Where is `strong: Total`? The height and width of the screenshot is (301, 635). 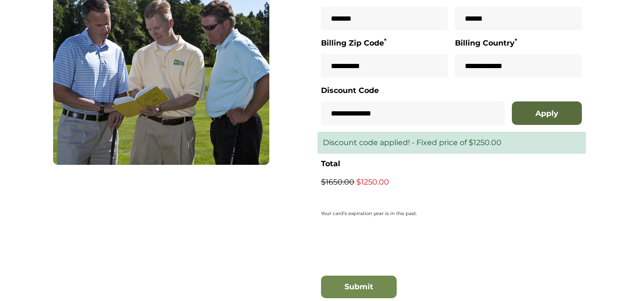 strong: Total is located at coordinates (331, 164).